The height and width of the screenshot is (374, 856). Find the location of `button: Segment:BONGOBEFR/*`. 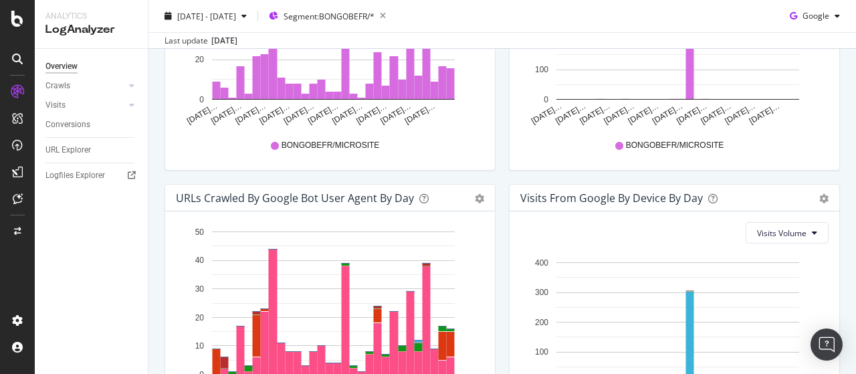

button: Segment:BONGOBEFR/* is located at coordinates (327, 16).